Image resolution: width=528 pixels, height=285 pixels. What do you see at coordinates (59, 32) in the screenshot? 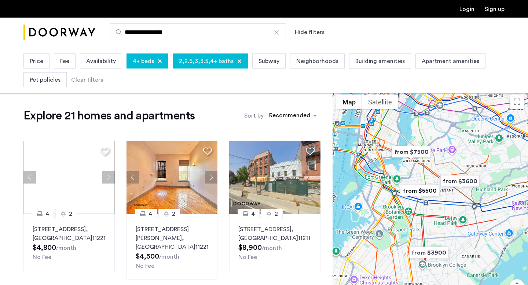
I see `a: Cazamio Logo` at bounding box center [59, 32].